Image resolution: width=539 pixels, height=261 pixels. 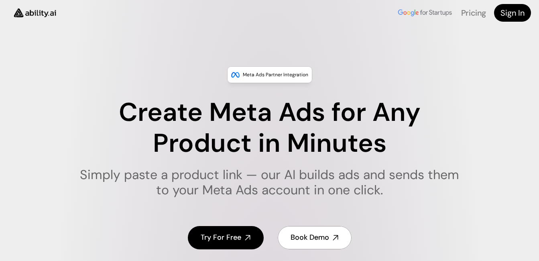 I want to click on h4: Try For Free, so click(x=221, y=237).